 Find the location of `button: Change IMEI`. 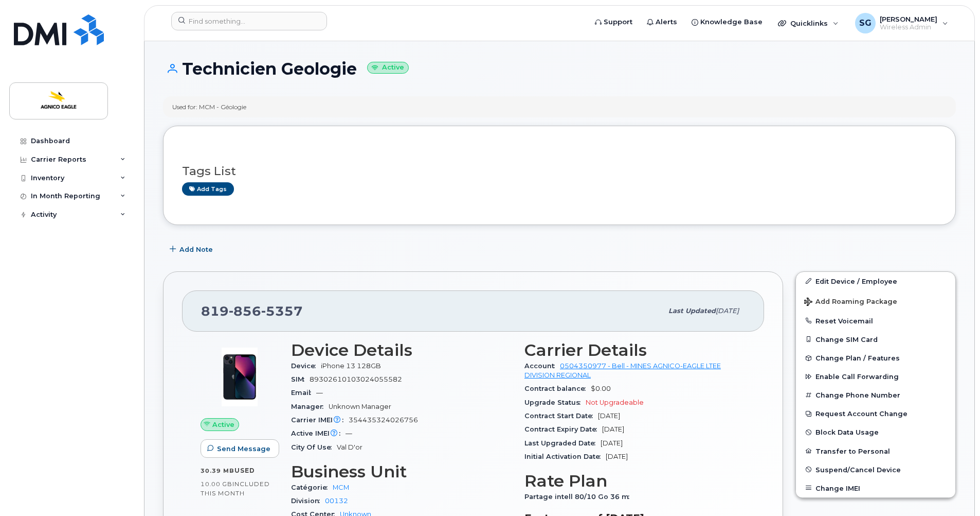

button: Change IMEI is located at coordinates (876, 488).